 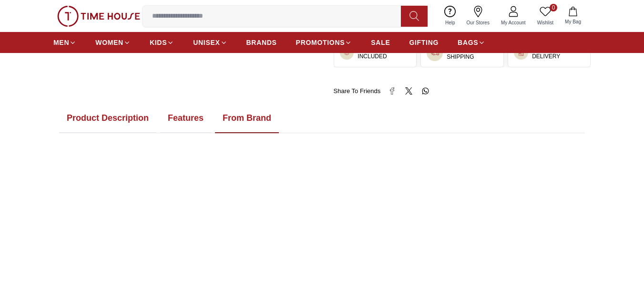 What do you see at coordinates (262, 43) in the screenshot?
I see `span: BRANDS` at bounding box center [262, 43].